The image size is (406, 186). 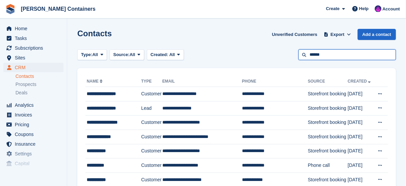 What do you see at coordinates (35, 144) in the screenshot?
I see `span: Insurance` at bounding box center [35, 144].